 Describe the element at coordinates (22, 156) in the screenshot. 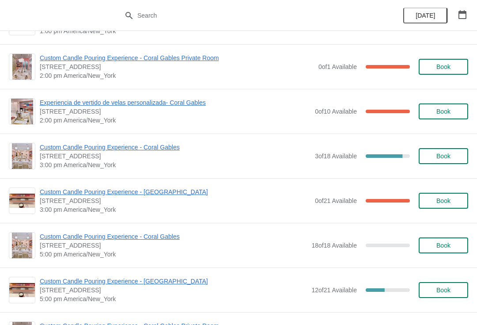

I see `img: Custom Candle Pouring Experience - Coral Gables | 154 Giralda Avenue, Coral Gables, FL, USA | 3:0...` at that location.